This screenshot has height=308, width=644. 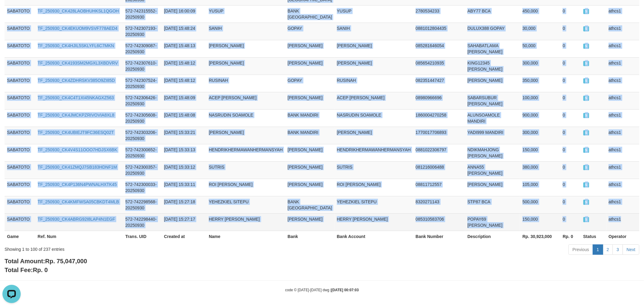 What do you see at coordinates (540, 14) in the screenshot?
I see `td: 450,000` at bounding box center [540, 14].